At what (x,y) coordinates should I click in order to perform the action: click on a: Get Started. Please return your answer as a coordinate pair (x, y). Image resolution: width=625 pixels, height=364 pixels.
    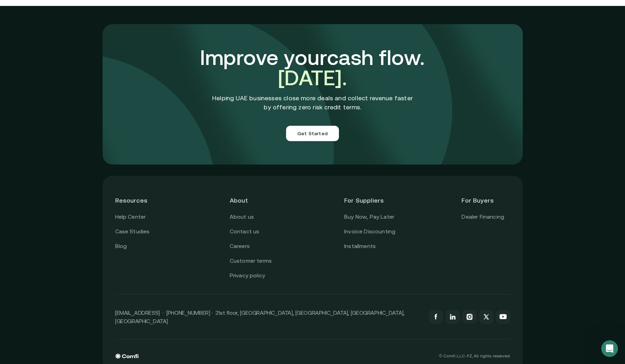
    Looking at the image, I should click on (312, 134).